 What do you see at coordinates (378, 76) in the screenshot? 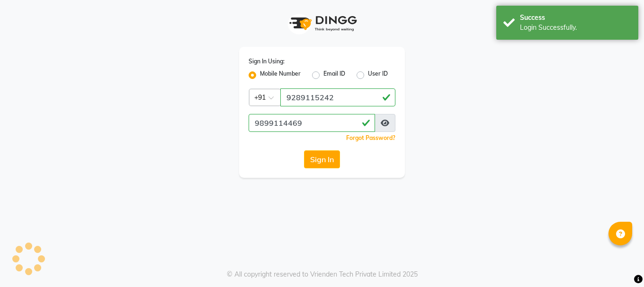
I see `label: User ID` at bounding box center [378, 76].